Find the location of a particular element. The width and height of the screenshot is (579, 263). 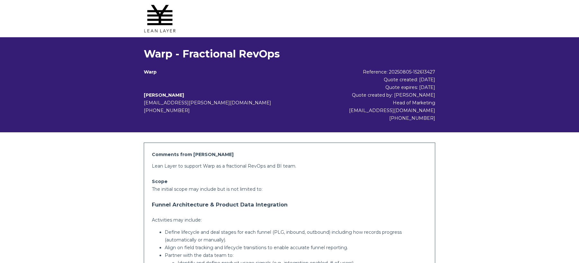

h3: Funnel Architecture & Product Data Integration is located at coordinates (289, 205).